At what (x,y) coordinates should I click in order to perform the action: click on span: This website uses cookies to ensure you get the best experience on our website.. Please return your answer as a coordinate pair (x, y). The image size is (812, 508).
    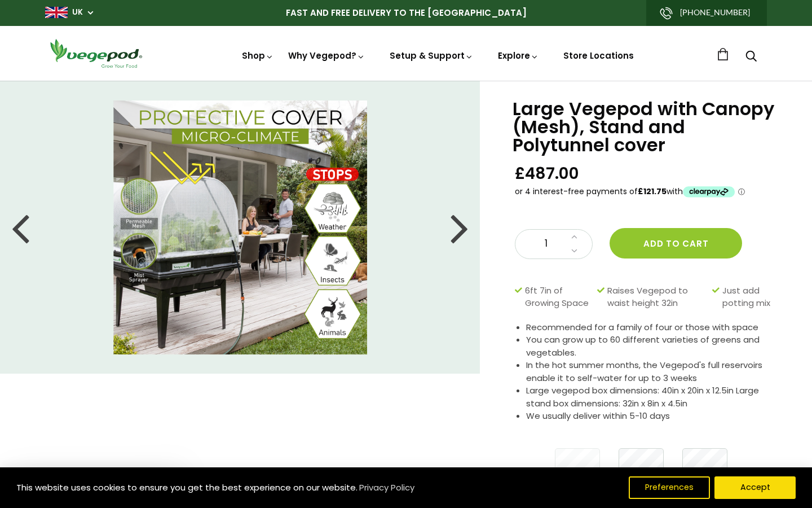
    Looking at the image, I should click on (187, 487).